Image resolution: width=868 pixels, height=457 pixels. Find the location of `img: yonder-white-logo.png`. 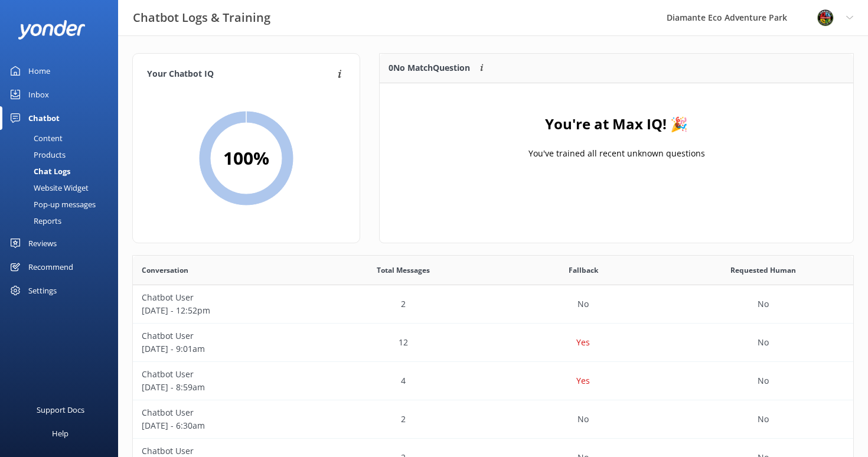

img: yonder-white-logo.png is located at coordinates (52, 29).